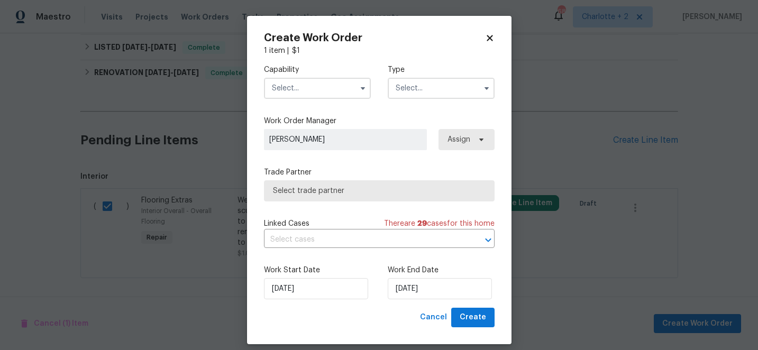 Image resolution: width=758 pixels, height=350 pixels. I want to click on label: Work Order Manager, so click(379, 121).